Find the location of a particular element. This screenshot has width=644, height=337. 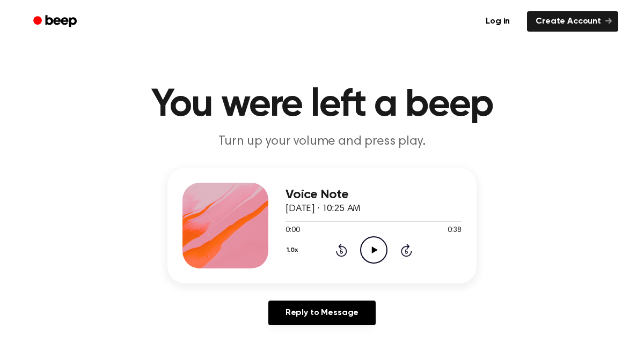

a: Beep is located at coordinates (56, 22).